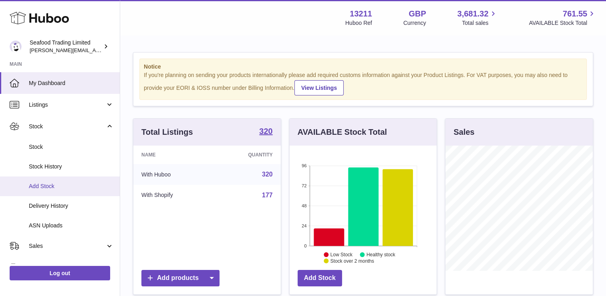 The height and width of the screenshot is (296, 606). I want to click on div: Currency, so click(415, 23).